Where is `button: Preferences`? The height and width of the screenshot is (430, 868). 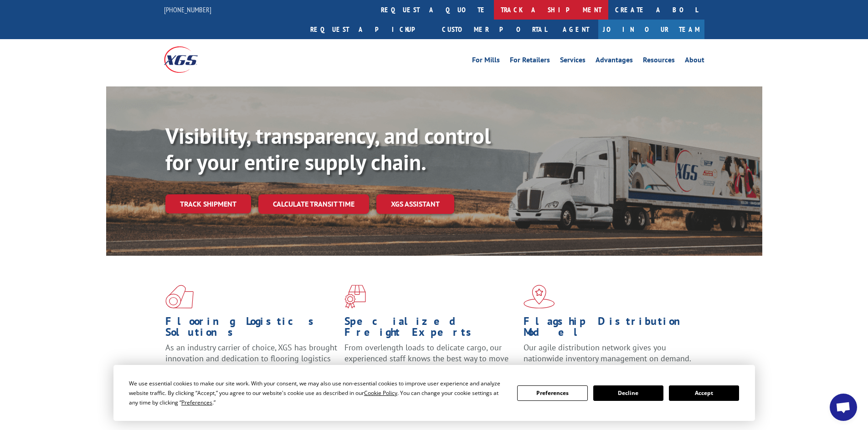 button: Preferences is located at coordinates (552, 393).